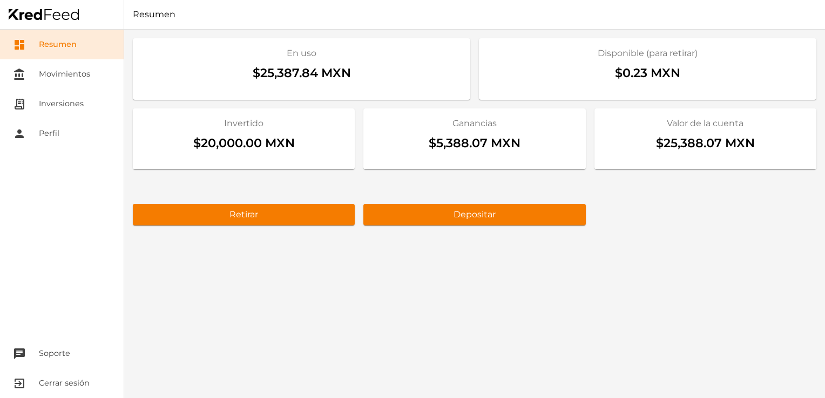  What do you see at coordinates (19, 134) in the screenshot?
I see `i: person` at bounding box center [19, 134].